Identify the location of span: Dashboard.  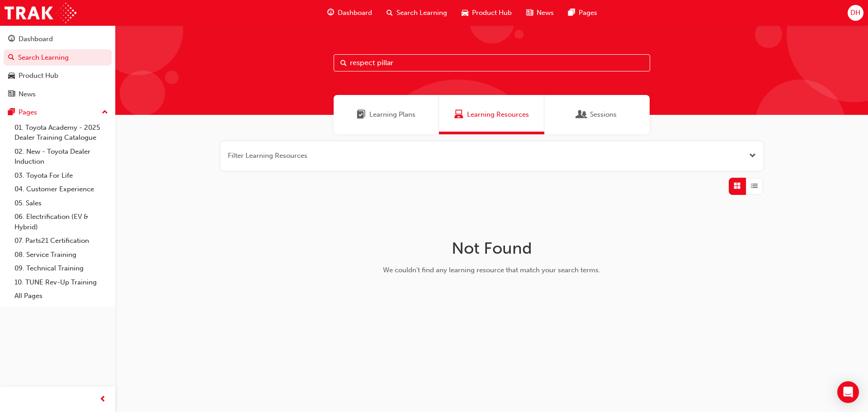
(355, 13).